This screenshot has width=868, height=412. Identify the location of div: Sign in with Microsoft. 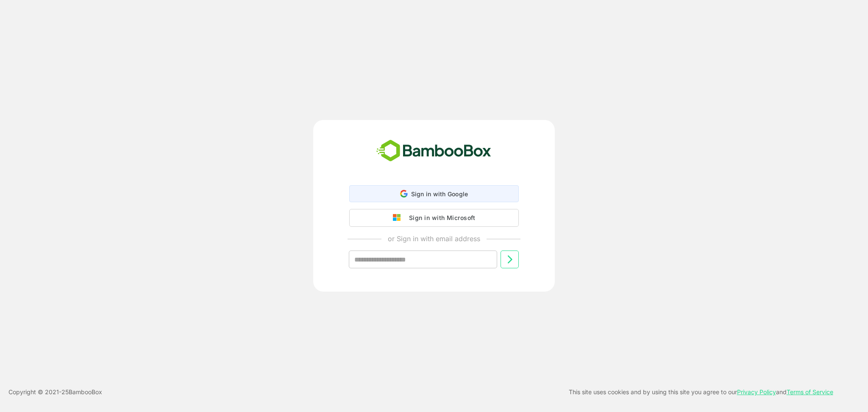
(440, 218).